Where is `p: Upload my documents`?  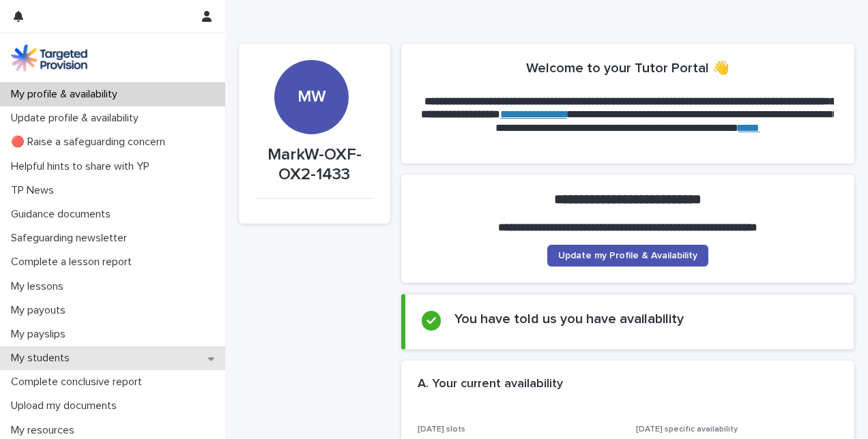 p: Upload my documents is located at coordinates (66, 406).